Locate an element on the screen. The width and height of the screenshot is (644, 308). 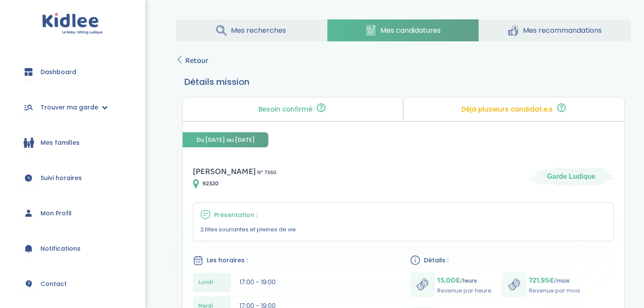
span: 17:00 - 19:00 is located at coordinates (258, 282).